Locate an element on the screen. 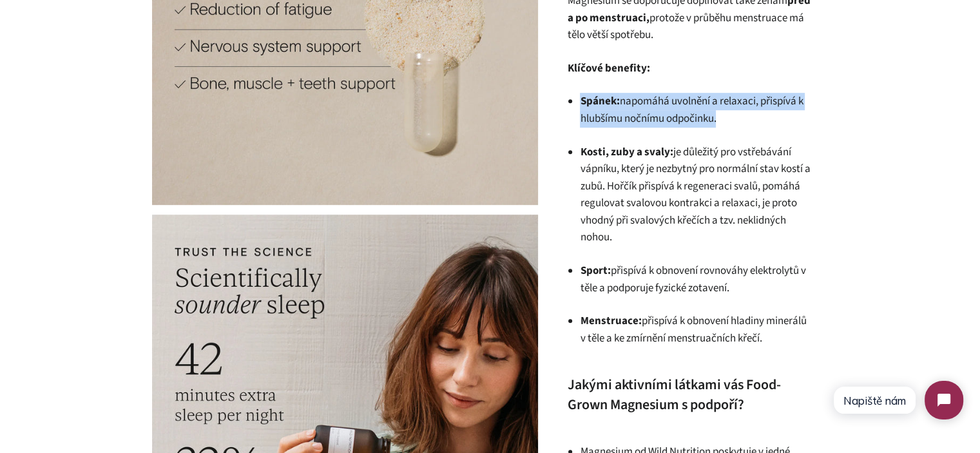 Image resolution: width=980 pixels, height=453 pixels. span: Napiště nám is located at coordinates (53, 30).